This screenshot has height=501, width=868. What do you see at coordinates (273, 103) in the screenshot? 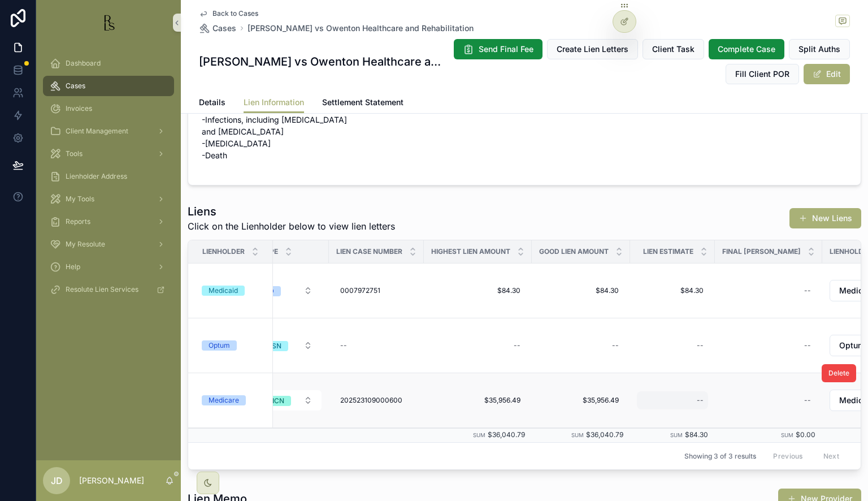
I see `a: Lien Information` at bounding box center [273, 103].